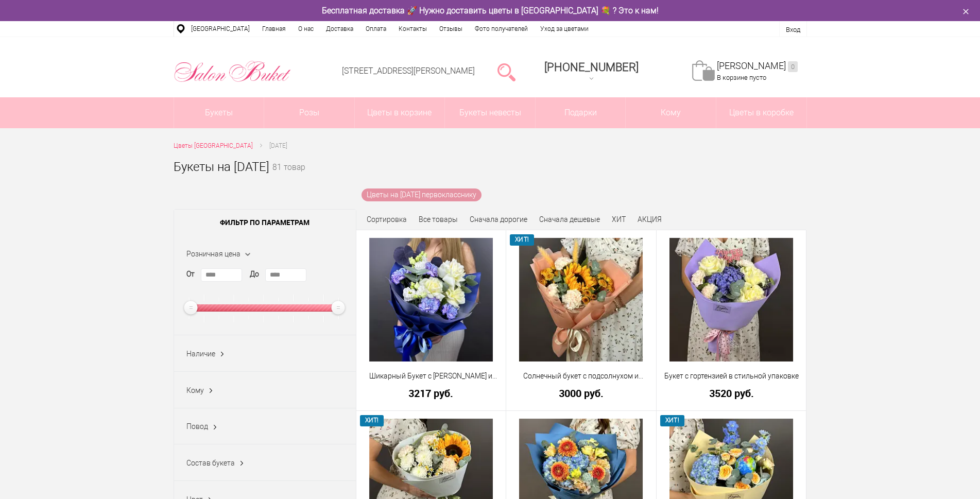 Image resolution: width=980 pixels, height=499 pixels. Describe the element at coordinates (451, 29) in the screenshot. I see `a: Отзывы` at that location.